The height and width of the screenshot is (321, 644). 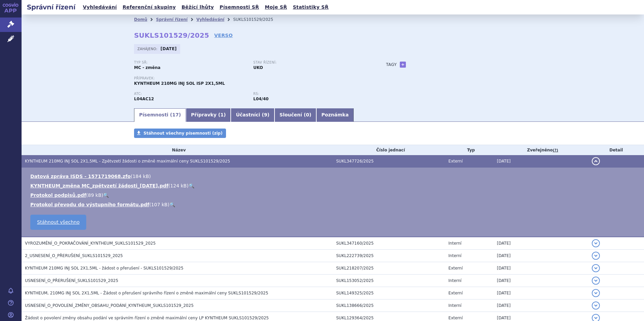 I want to click on th: Typ, so click(x=469, y=150).